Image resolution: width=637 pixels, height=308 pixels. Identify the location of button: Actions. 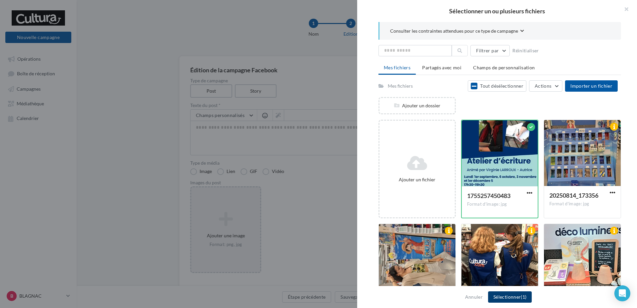
(546, 86).